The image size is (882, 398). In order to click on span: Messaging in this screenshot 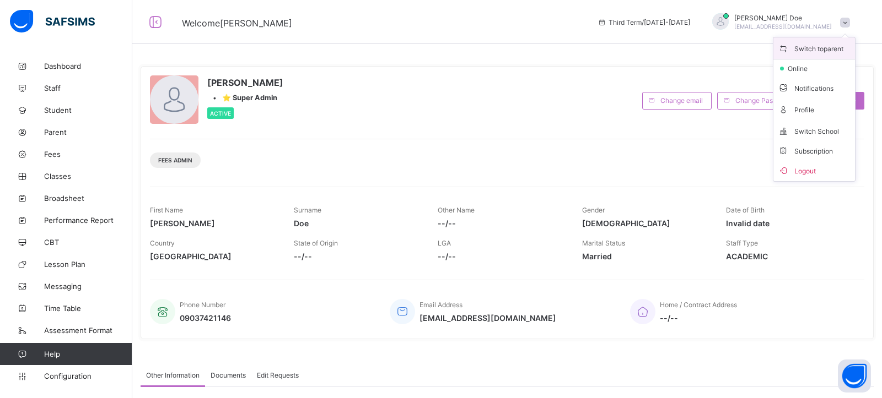, I will do `click(88, 286)`.